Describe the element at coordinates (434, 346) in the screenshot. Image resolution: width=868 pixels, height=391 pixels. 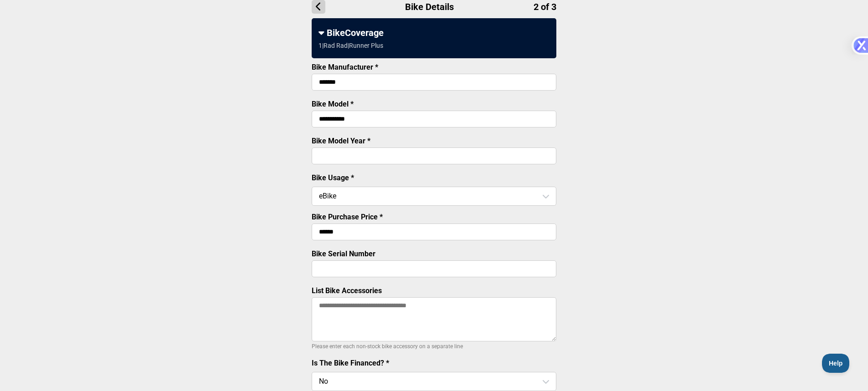
I see `p: Please enter each non-stock bike accessory on a separate line` at that location.